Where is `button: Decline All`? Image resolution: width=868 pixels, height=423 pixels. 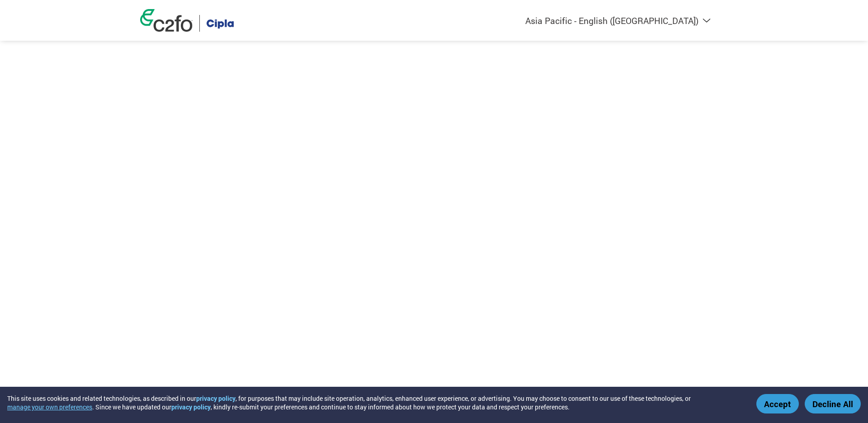 button: Decline All is located at coordinates (833, 403).